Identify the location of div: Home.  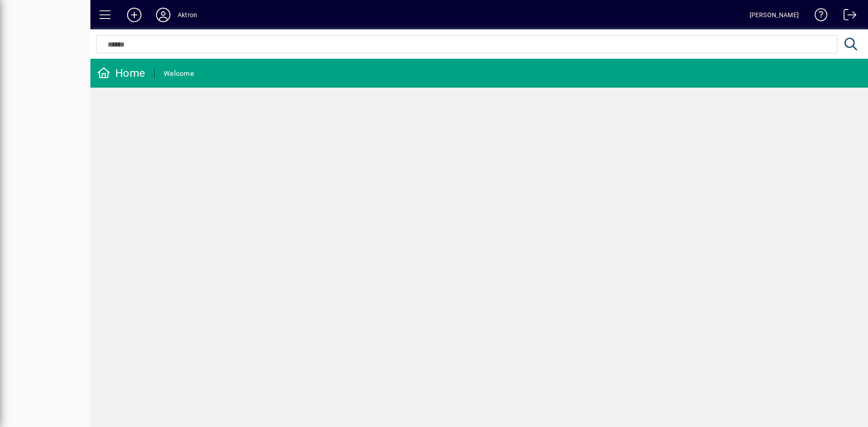
(121, 73).